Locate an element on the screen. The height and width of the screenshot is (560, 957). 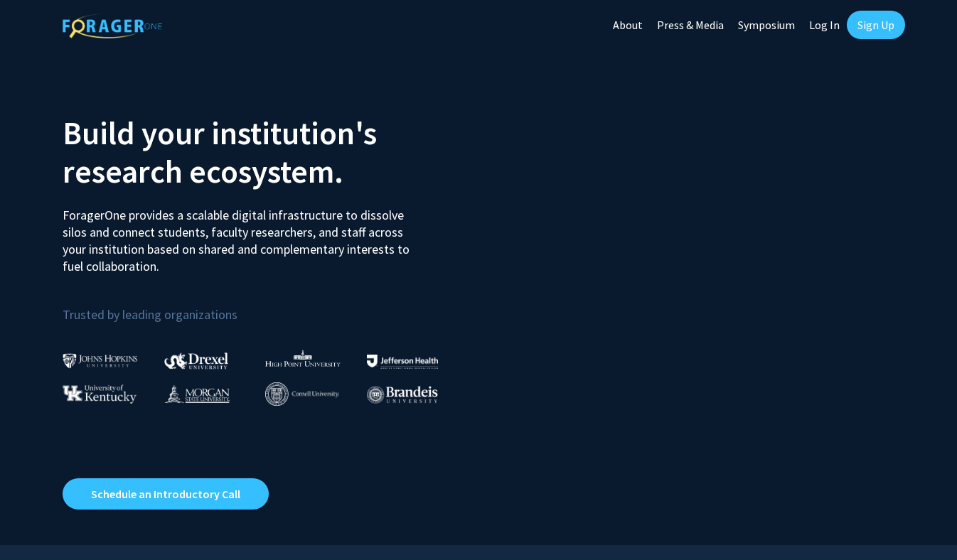
p: Trusted by leading organizations is located at coordinates (265, 305).